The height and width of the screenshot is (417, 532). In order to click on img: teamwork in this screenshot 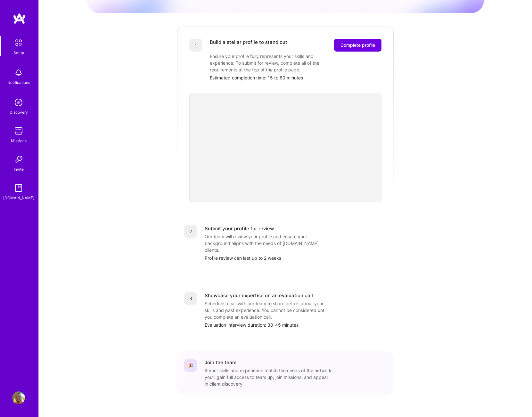, I will do `click(18, 131)`.